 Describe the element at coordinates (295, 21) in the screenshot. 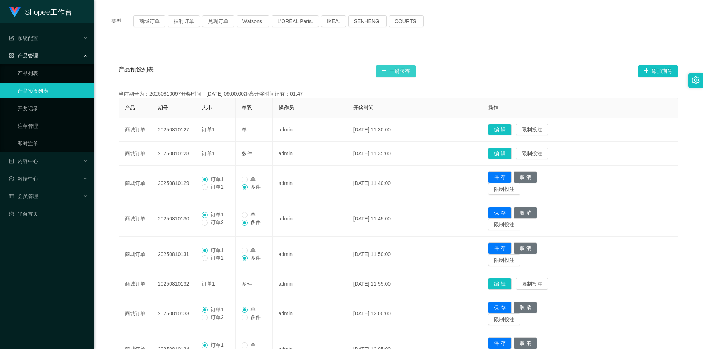

I see `button: L'ORÉAL Paris.` at that location.